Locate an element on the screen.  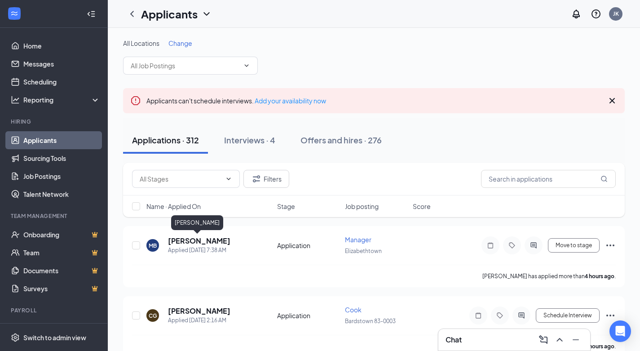
svg: ComposeMessage is located at coordinates (544, 340).